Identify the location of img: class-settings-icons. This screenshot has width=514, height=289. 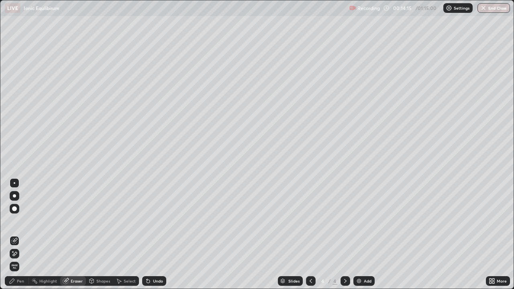
(449, 8).